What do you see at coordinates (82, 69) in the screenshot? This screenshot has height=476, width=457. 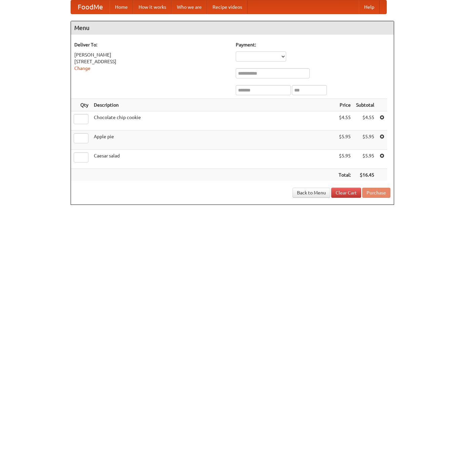 I see `a: Change` at bounding box center [82, 69].